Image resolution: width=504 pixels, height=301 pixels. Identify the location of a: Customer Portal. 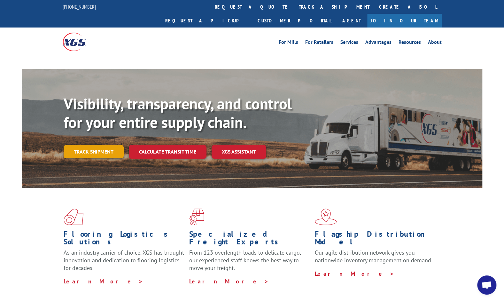
(294, 20).